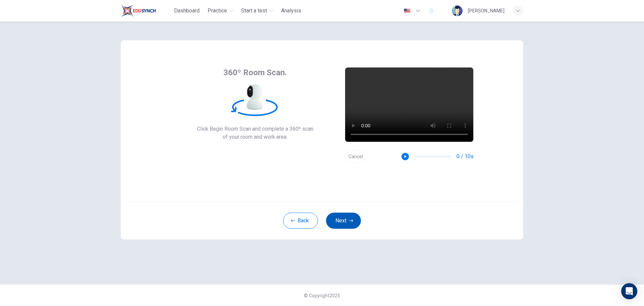 This screenshot has width=644, height=306. I want to click on span: of your room and work area., so click(255, 137).